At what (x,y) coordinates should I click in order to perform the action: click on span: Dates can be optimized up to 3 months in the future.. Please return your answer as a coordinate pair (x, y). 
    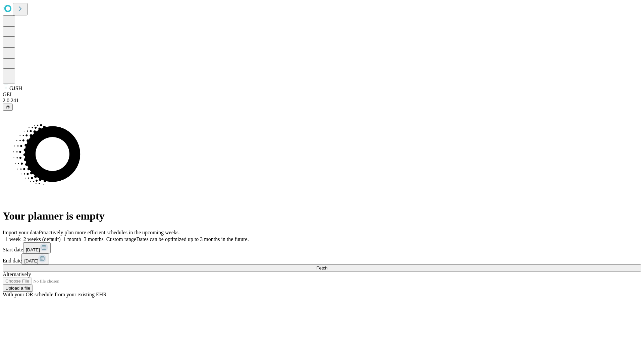
    Looking at the image, I should click on (192, 239).